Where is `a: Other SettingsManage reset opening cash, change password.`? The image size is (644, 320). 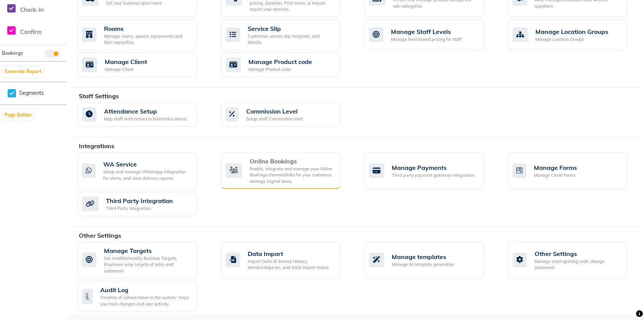 a: Other SettingsManage reset opening cash, change password. is located at coordinates (574, 260).